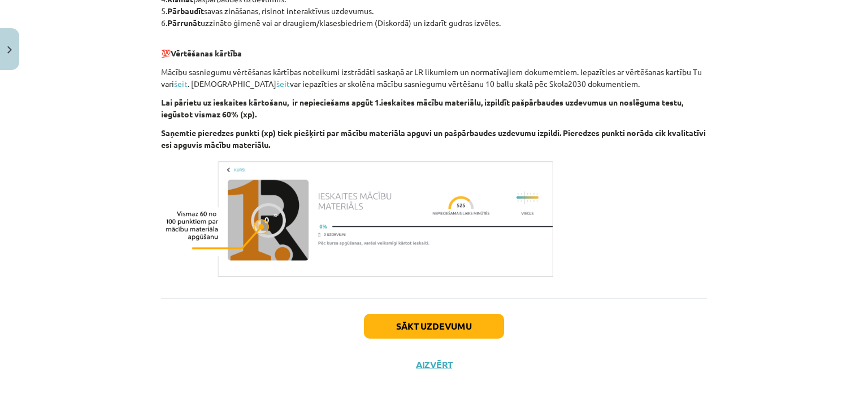 Image resolution: width=868 pixels, height=412 pixels. Describe the element at coordinates (422, 108) in the screenshot. I see `b: Lai pārietu uz ieskaites kārtošanu, ir nepieciešams apgūt 1.ieskaites mācību materiālu, izpildīt ...` at that location.